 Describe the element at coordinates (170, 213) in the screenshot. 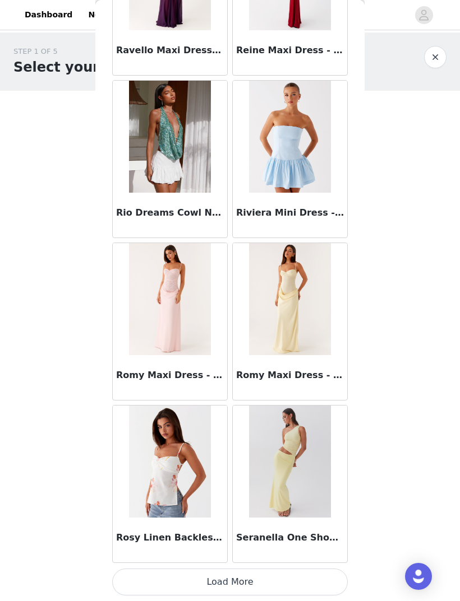

I see `h3: Rio Dreams Cowl Neck Halter Top - Green` at that location.